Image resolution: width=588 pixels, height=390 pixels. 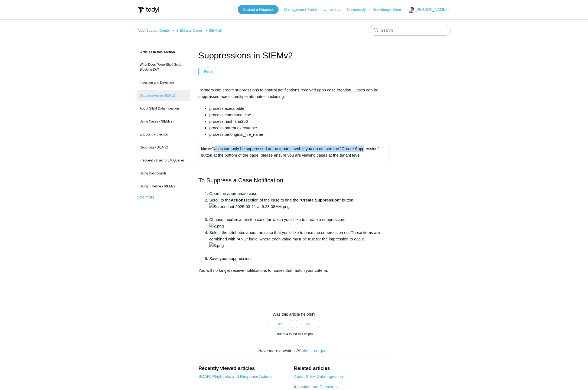 What do you see at coordinates (164, 173) in the screenshot?
I see `a: Using Dashboards` at bounding box center [164, 173].